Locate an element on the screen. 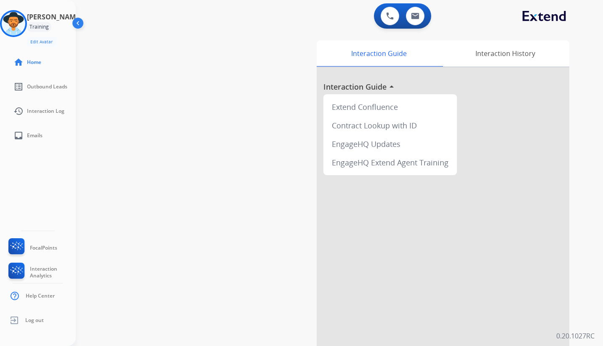 This screenshot has width=603, height=346. a: FocalPoints is located at coordinates (32, 248).